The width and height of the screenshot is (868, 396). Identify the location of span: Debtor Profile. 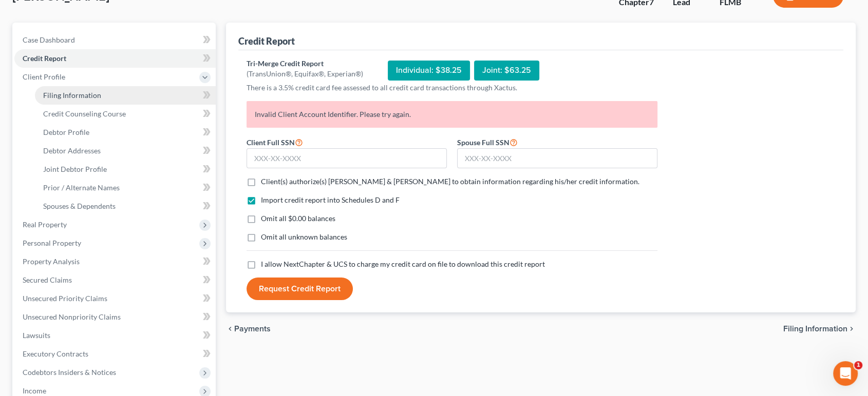
(66, 132).